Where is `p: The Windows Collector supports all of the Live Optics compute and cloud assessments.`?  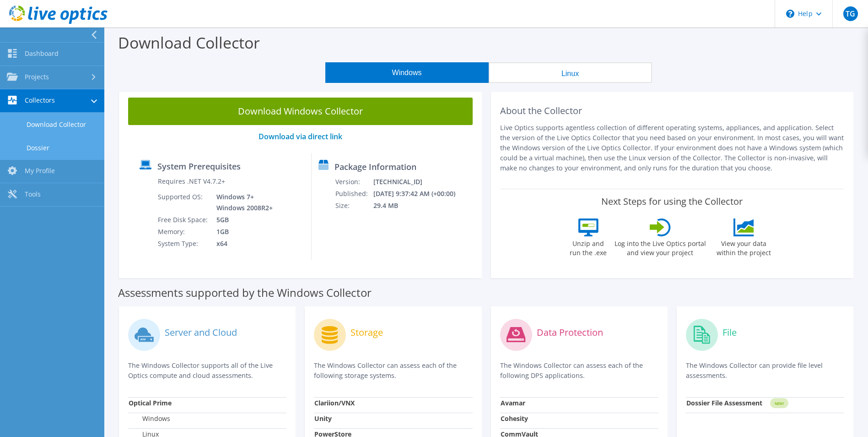
p: The Windows Collector supports all of the Live Optics compute and cloud assessments. is located at coordinates (208, 370).